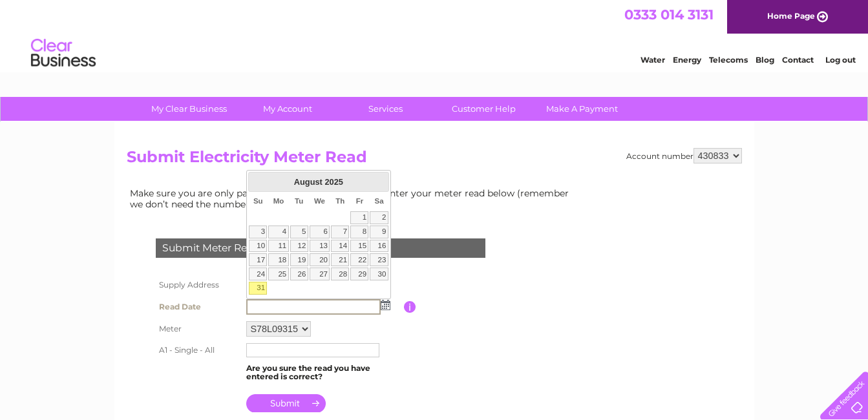 The image size is (868, 420). I want to click on a: 9, so click(378, 232).